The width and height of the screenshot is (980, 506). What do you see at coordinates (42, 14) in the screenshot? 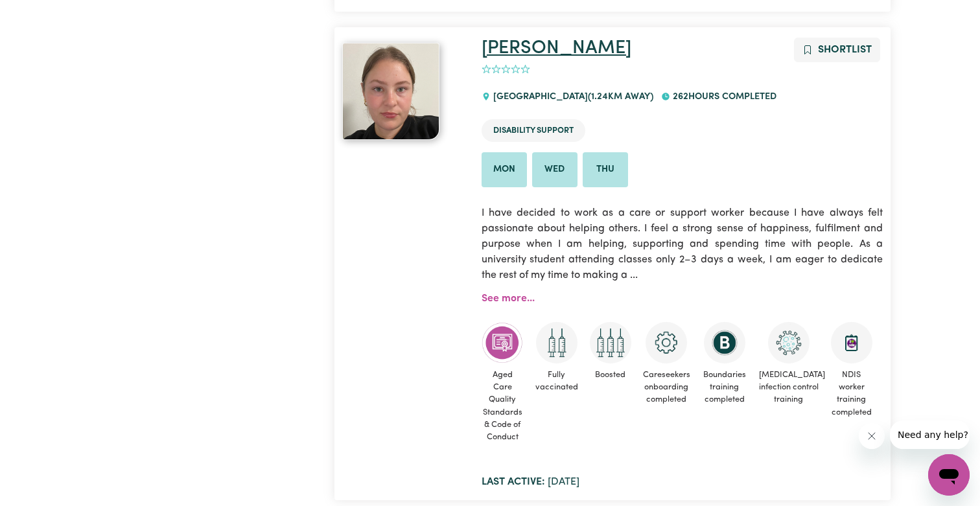
I see `span: Need any help?` at bounding box center [42, 14].